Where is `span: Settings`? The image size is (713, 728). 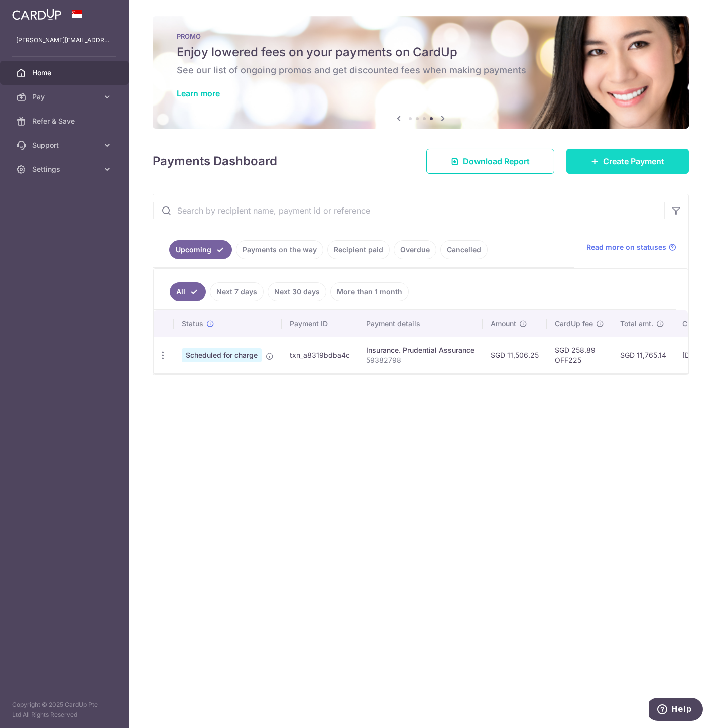
span: Settings is located at coordinates (66, 170).